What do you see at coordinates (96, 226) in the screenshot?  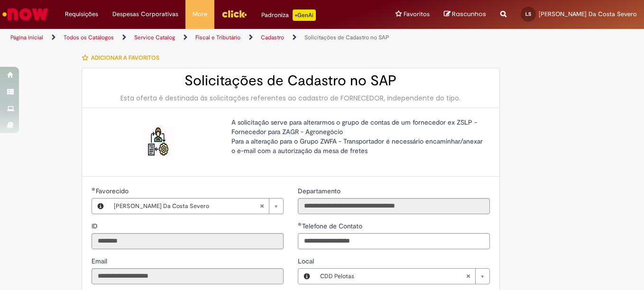 I see `span: Somente leitura - ID` at bounding box center [96, 226].